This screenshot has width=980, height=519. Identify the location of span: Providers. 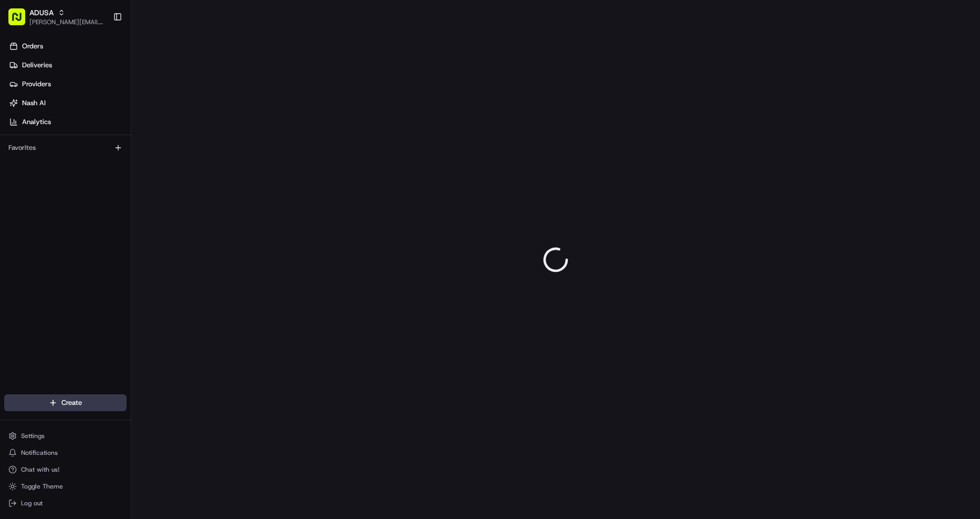
(36, 84).